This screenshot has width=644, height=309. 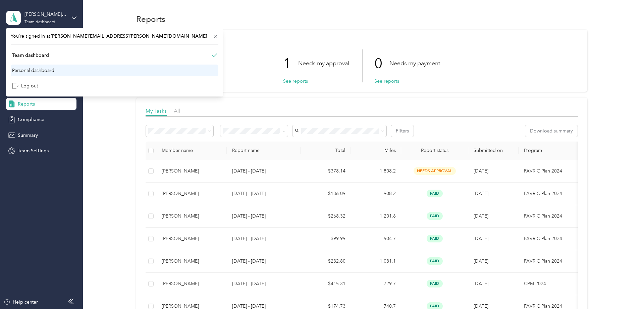 What do you see at coordinates (326, 261) in the screenshot?
I see `td: $232.80` at bounding box center [326, 261].